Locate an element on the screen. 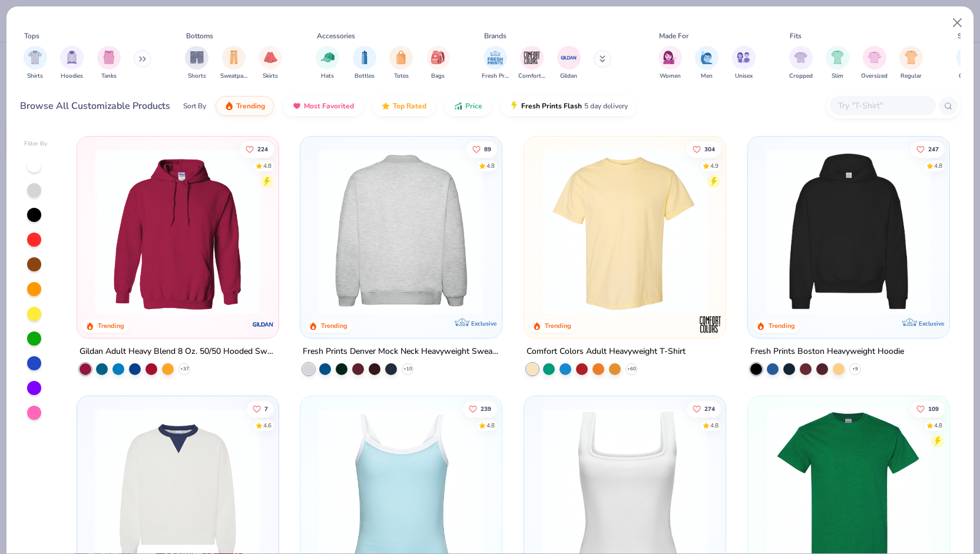  span: Most Favorited is located at coordinates (329, 106).